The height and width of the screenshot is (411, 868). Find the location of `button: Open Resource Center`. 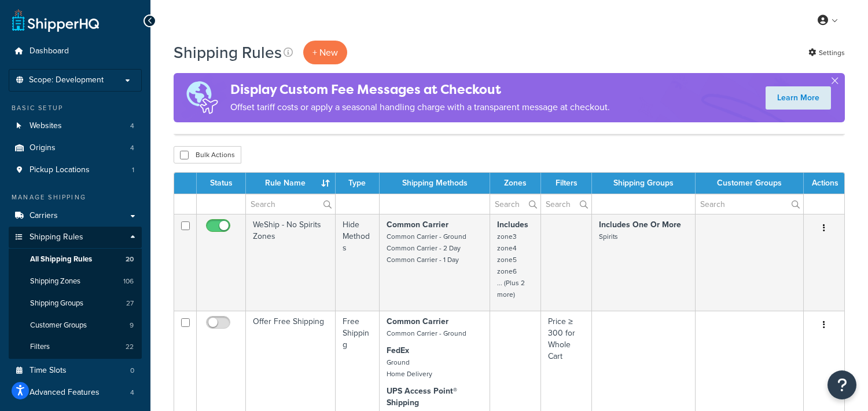

button: Open Resource Center is located at coordinates (842, 385).